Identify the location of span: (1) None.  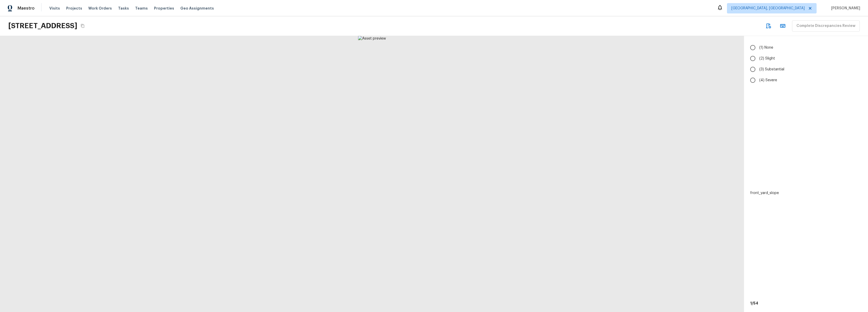
(766, 47).